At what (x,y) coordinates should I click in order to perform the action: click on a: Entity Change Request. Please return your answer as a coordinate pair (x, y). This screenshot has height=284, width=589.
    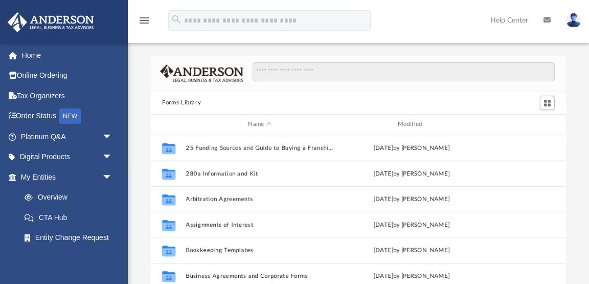
    Looking at the image, I should click on (71, 238).